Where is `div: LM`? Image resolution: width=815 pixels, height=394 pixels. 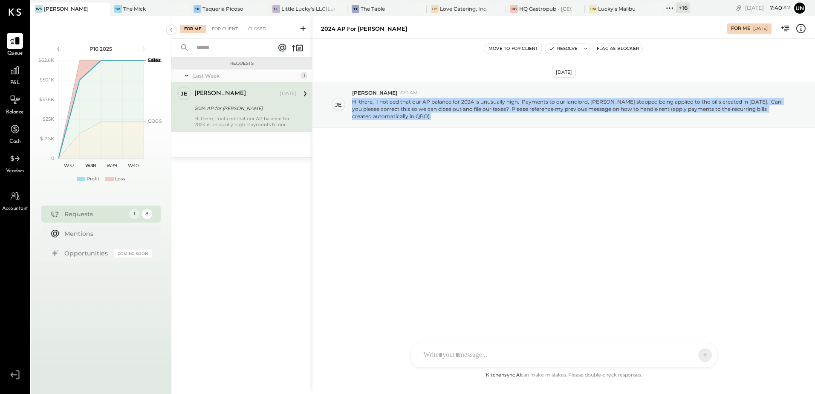 div: LM is located at coordinates (593, 9).